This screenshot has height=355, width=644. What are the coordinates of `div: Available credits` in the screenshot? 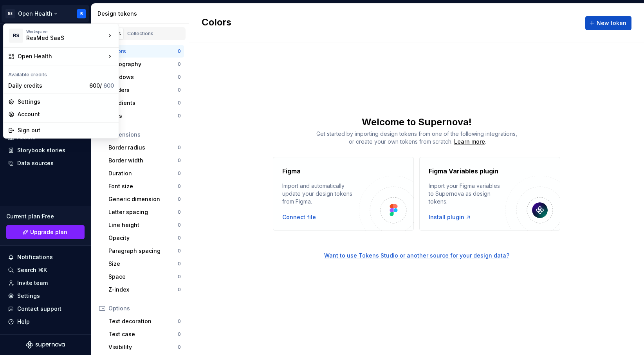 It's located at (61, 73).